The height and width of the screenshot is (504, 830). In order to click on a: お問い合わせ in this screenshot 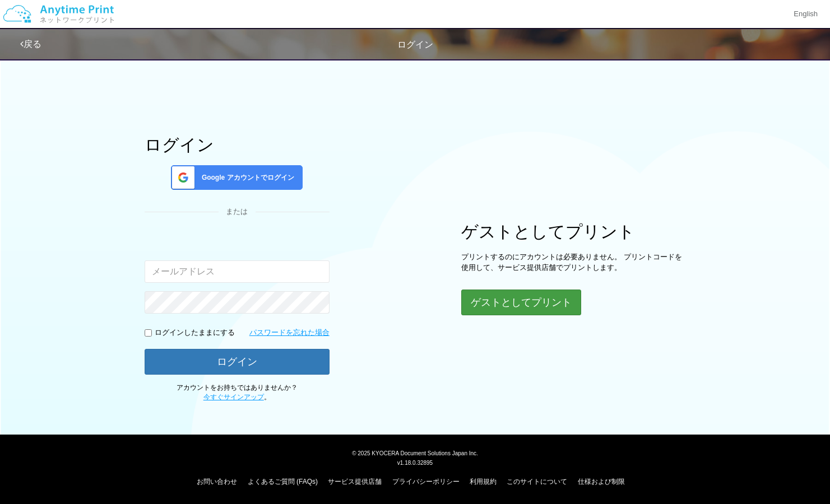, I will do `click(217, 481)`.